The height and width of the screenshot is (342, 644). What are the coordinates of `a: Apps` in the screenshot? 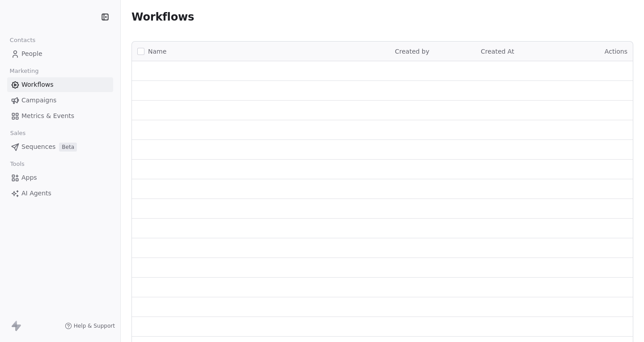 It's located at (60, 177).